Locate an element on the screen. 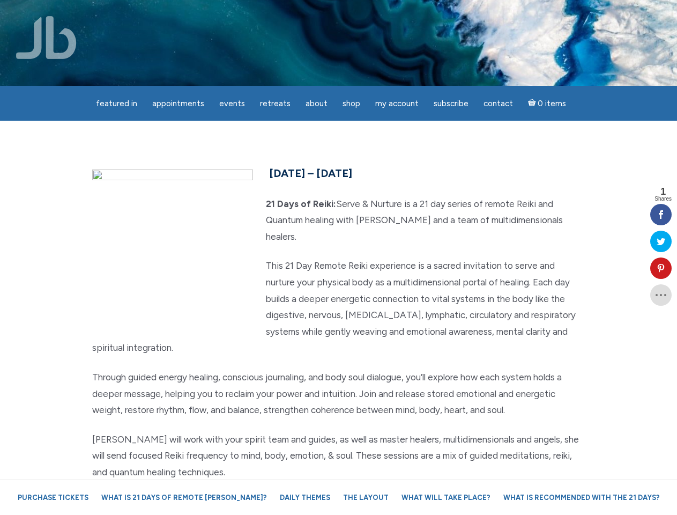  a: What will take place? is located at coordinates (446, 497).